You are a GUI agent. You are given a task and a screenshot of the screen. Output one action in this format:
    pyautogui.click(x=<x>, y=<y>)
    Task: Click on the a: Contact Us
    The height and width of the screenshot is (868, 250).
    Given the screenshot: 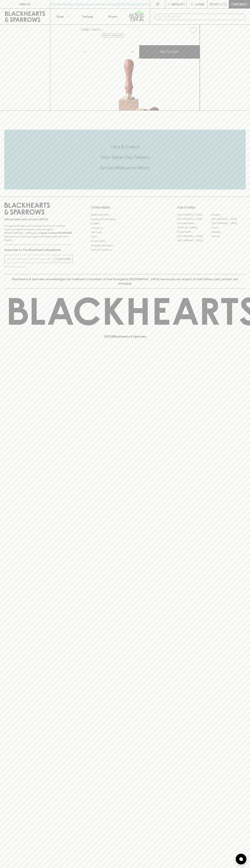 What is the action you would take?
    pyautogui.click(x=125, y=228)
    